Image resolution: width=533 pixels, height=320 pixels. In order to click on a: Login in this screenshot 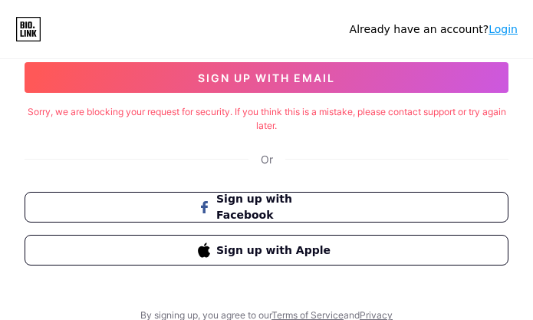, I will do `click(503, 29)`.